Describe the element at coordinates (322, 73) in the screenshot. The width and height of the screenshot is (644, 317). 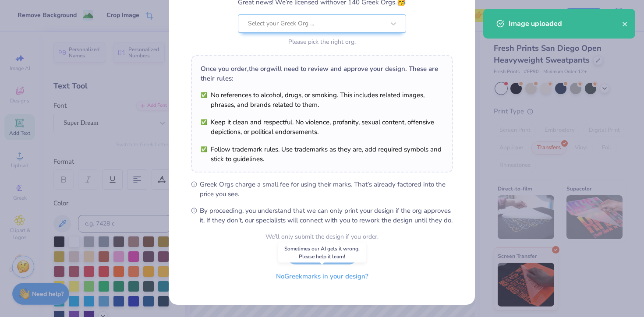
I see `div: Once you order, the org will need to review and approve your design. These are their rules:` at that location.